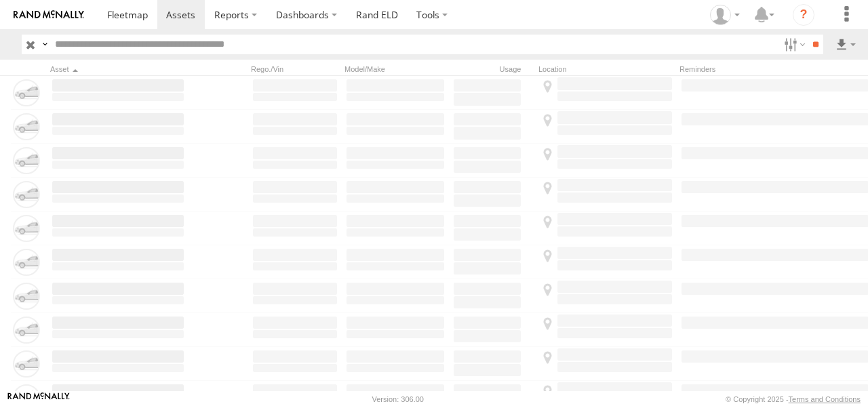  I want to click on div: Victor Calcano Jr, so click(724, 15).